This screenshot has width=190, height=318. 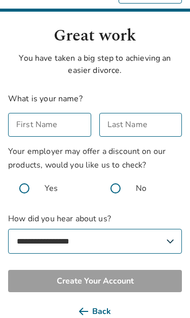 What do you see at coordinates (95, 241) in the screenshot?
I see `select: How did you hear about us?` at bounding box center [95, 241].